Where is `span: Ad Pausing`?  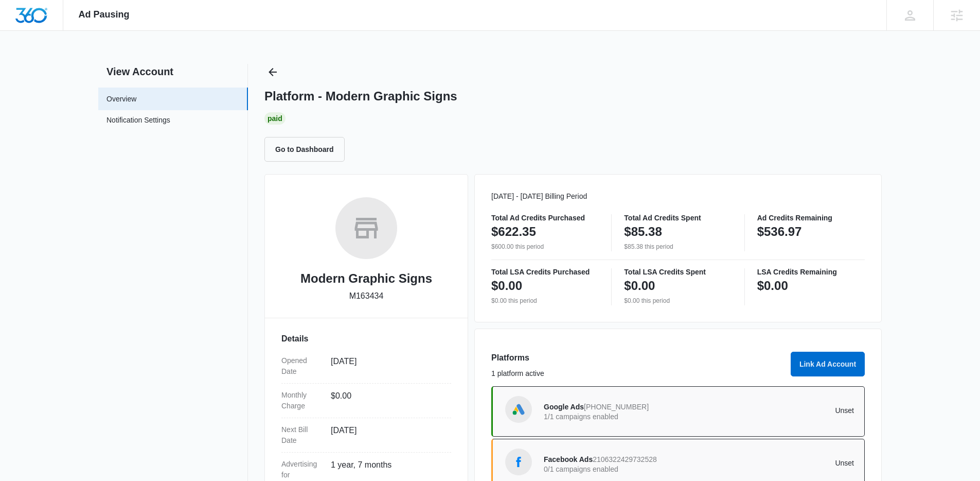
span: Ad Pausing is located at coordinates (104, 14).